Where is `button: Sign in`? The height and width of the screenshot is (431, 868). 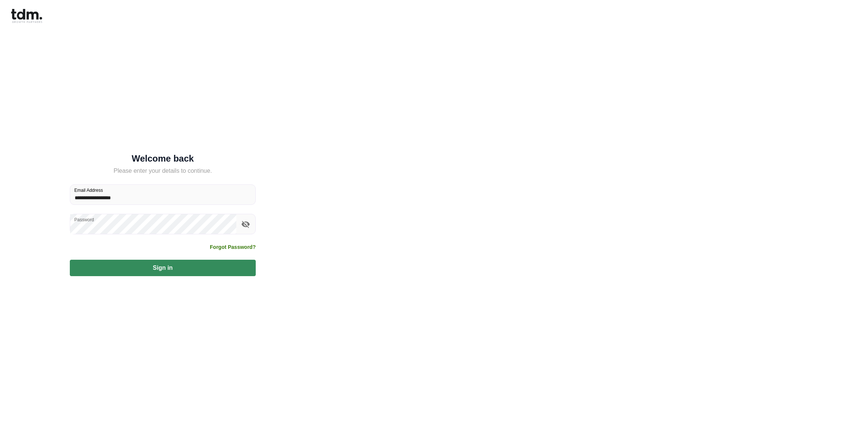
button: Sign in is located at coordinates (163, 268).